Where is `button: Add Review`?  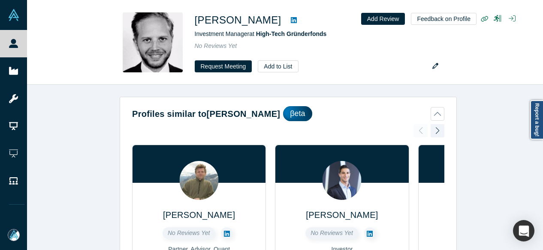 button: Add Review is located at coordinates (383, 19).